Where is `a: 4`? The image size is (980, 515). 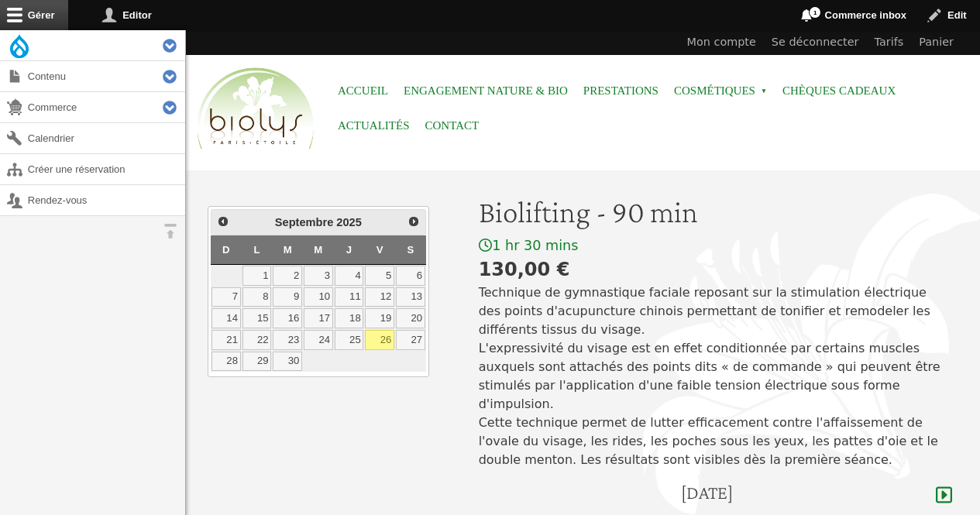
a: 4 is located at coordinates (350, 276).